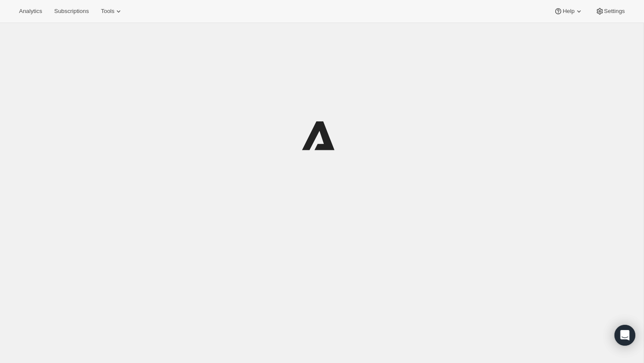  I want to click on span: Settings, so click(615, 11).